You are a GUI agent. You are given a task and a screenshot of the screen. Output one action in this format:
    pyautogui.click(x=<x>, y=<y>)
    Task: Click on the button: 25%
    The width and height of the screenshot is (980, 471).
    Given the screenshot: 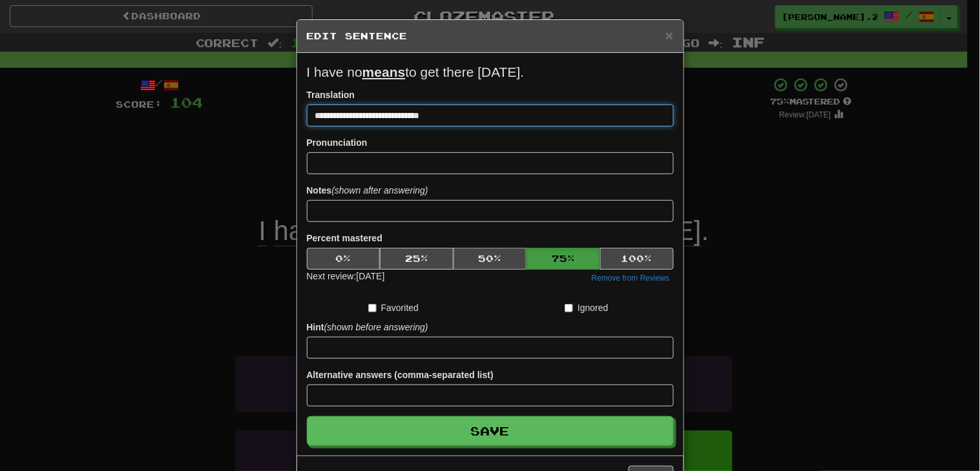 What is the action you would take?
    pyautogui.click(x=417, y=259)
    